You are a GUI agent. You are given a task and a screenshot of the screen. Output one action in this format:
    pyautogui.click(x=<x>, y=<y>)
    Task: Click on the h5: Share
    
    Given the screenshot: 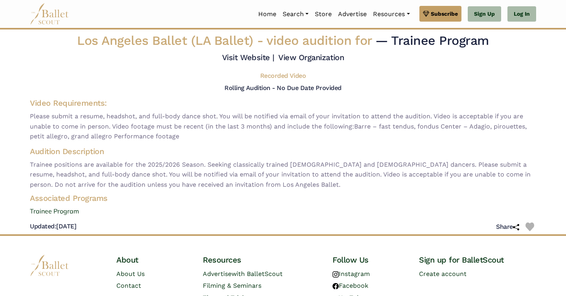 What is the action you would take?
    pyautogui.click(x=507, y=227)
    